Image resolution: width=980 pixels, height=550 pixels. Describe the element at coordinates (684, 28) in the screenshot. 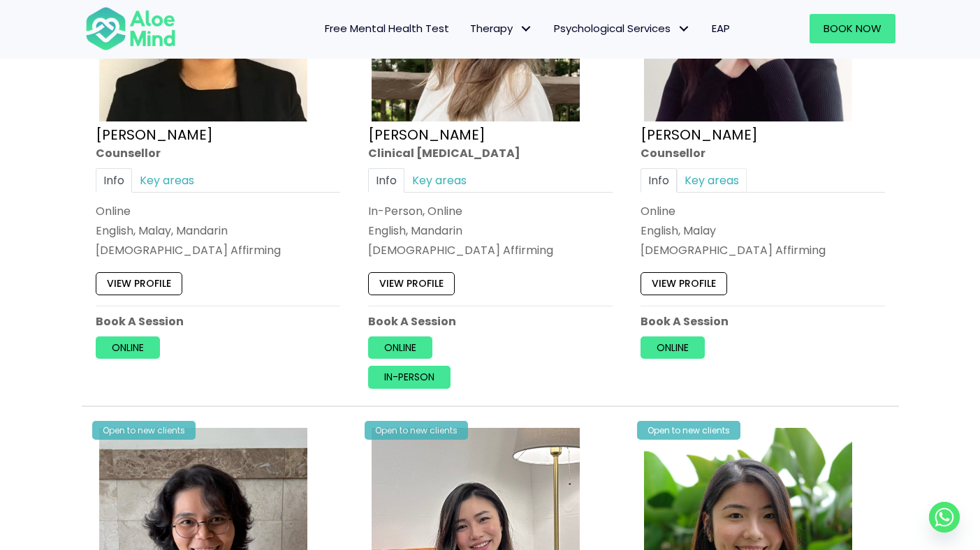

I see `span: Psychological Services: submenu` at that location.